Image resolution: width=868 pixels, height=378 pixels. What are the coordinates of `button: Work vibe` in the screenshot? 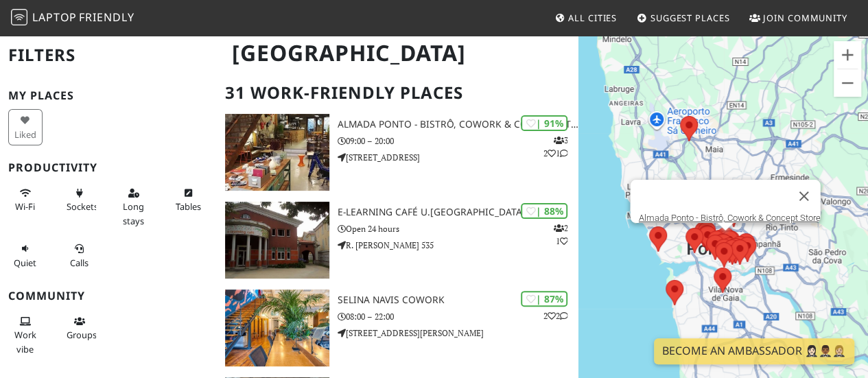 It's located at (25, 335).